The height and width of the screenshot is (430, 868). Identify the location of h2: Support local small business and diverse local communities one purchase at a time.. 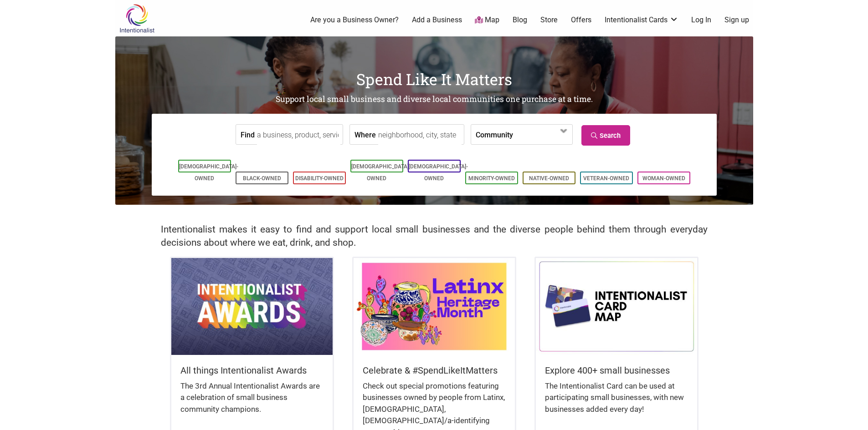
(434, 99).